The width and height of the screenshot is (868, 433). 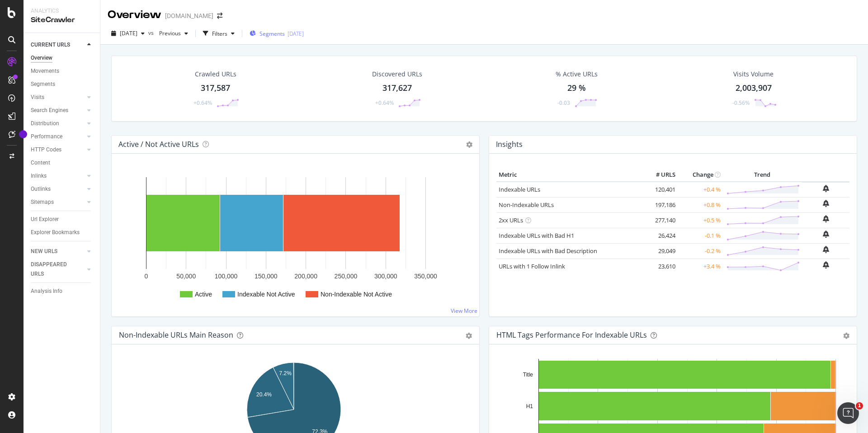 What do you see at coordinates (57, 124) in the screenshot?
I see `a: Distribution` at bounding box center [57, 124].